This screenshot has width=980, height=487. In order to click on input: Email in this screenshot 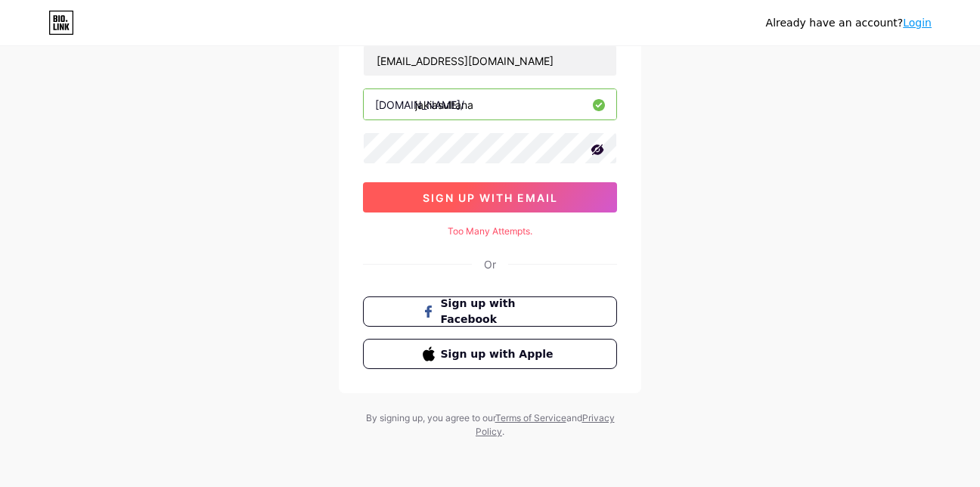, I will do `click(490, 61)`.